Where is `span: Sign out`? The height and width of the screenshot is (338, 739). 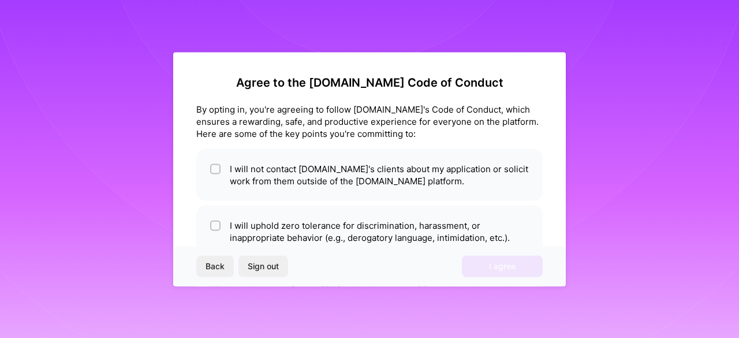 span: Sign out is located at coordinates (263, 266).